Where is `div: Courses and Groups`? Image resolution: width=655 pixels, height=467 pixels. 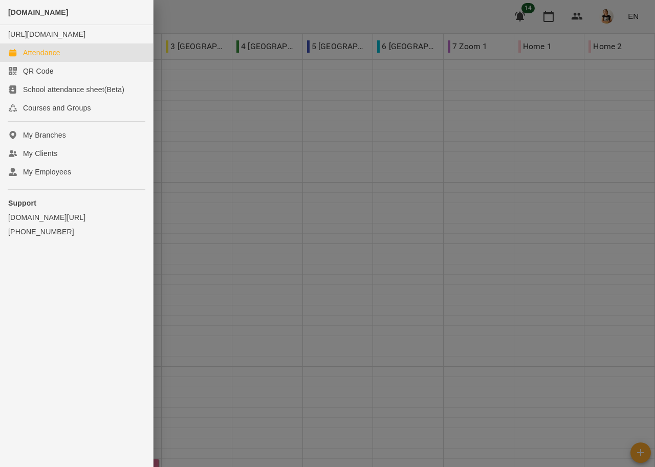
div: Courses and Groups is located at coordinates (57, 108).